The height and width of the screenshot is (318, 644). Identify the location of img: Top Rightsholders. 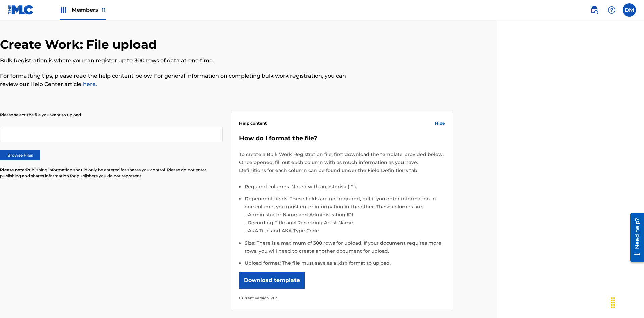
(64, 10).